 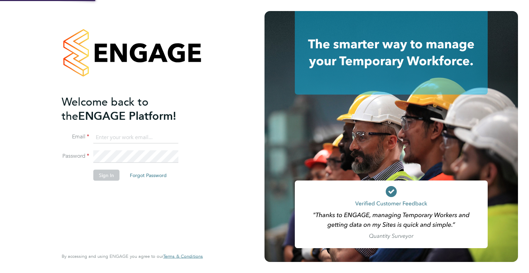 What do you see at coordinates (132, 256) in the screenshot?
I see `span: By accessing and using ENGAGE you agree to our` at bounding box center [132, 256].